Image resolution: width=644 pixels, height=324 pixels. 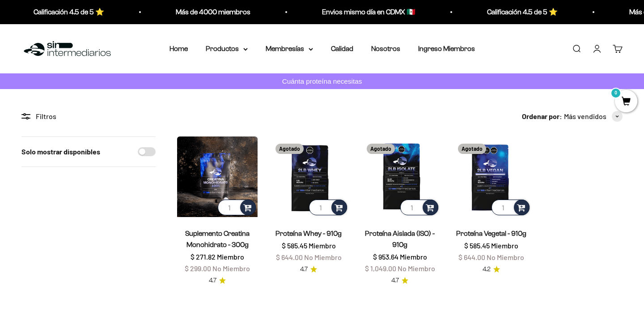 What do you see at coordinates (197, 268) in the screenshot?
I see `span: $ 299.00` at bounding box center [197, 268].